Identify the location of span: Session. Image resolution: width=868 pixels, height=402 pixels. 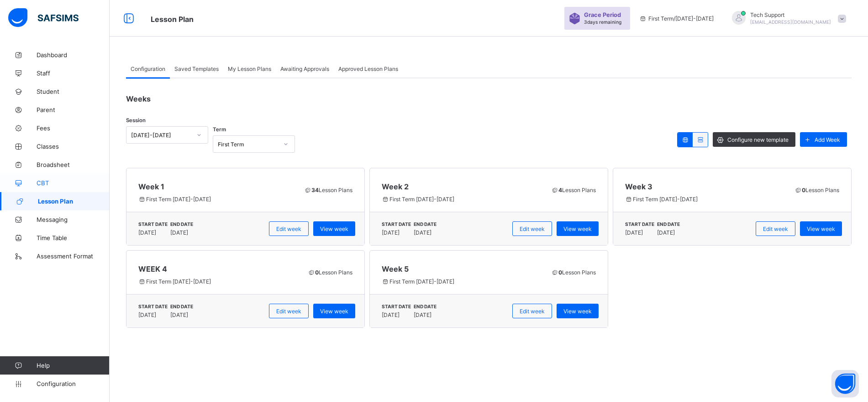
(136, 120).